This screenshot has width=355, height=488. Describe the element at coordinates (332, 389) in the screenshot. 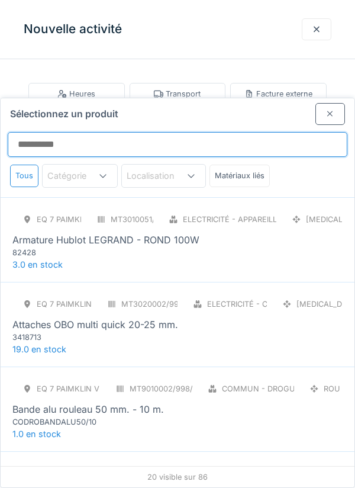

I see `div: ROU` at that location.